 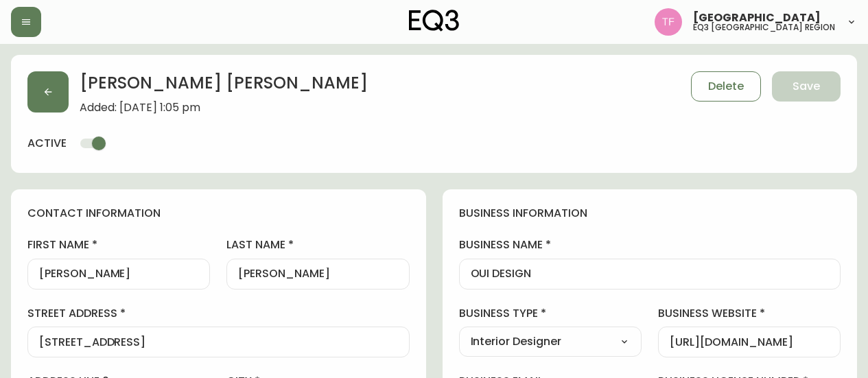 What do you see at coordinates (749, 341) in the screenshot?
I see `input: https://www.designshop.com` at bounding box center [749, 341].